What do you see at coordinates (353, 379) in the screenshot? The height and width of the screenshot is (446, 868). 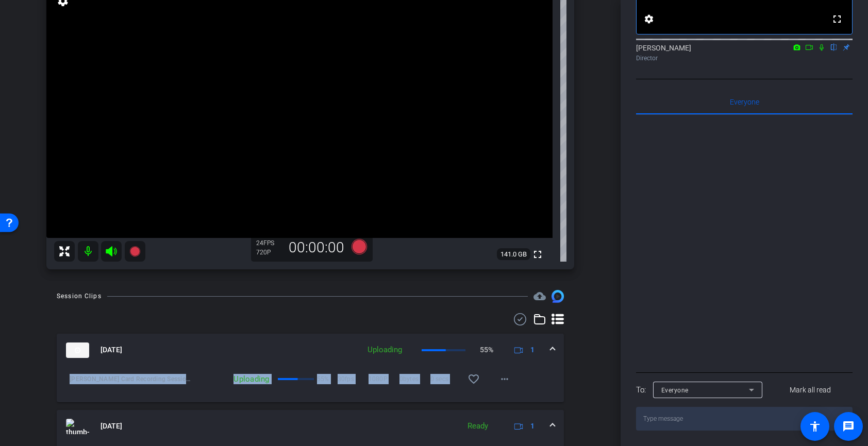 I see `span: 30fps` at bounding box center [353, 379].